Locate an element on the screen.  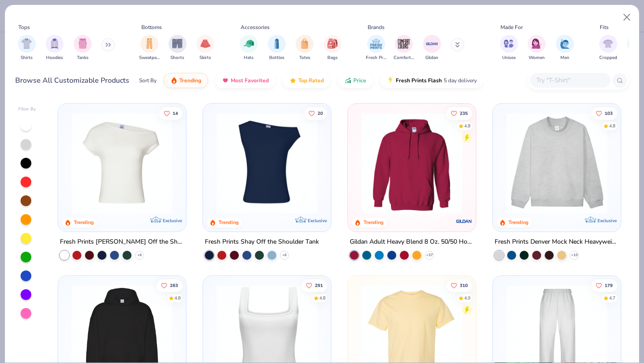
span: Unisex is located at coordinates (509, 58).